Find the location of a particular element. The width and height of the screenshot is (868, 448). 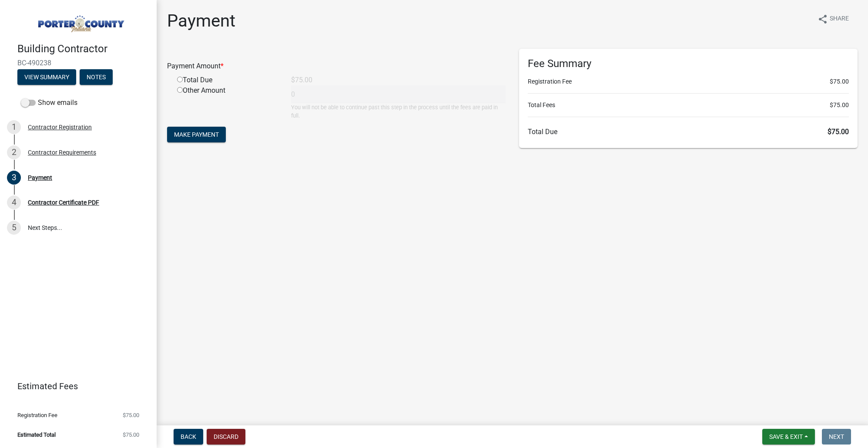

div: 5 is located at coordinates (13, 227).